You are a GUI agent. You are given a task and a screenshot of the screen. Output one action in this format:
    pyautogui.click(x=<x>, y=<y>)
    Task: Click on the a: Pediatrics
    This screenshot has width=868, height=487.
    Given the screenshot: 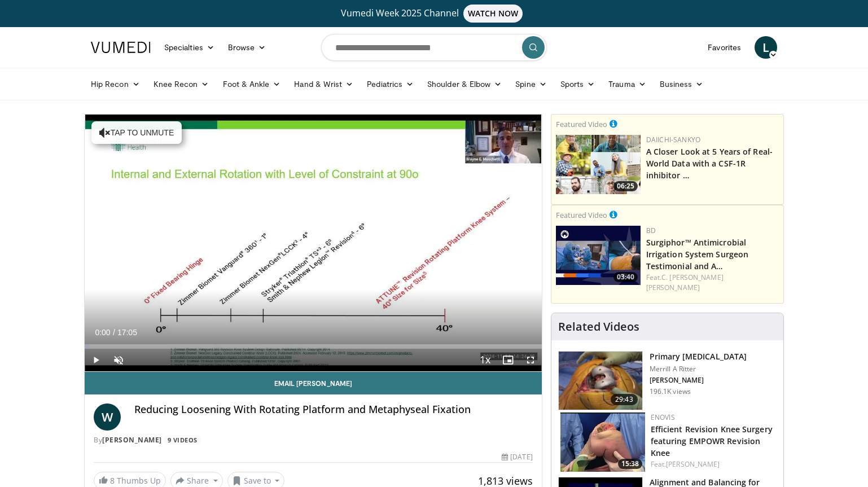 What is the action you would take?
    pyautogui.click(x=390, y=84)
    